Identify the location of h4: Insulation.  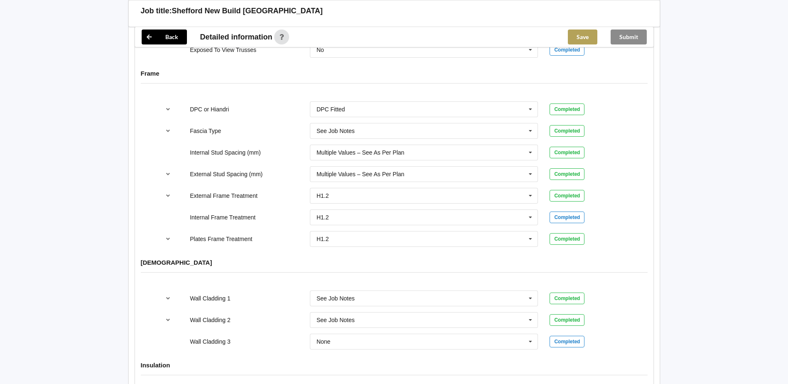
(394, 365).